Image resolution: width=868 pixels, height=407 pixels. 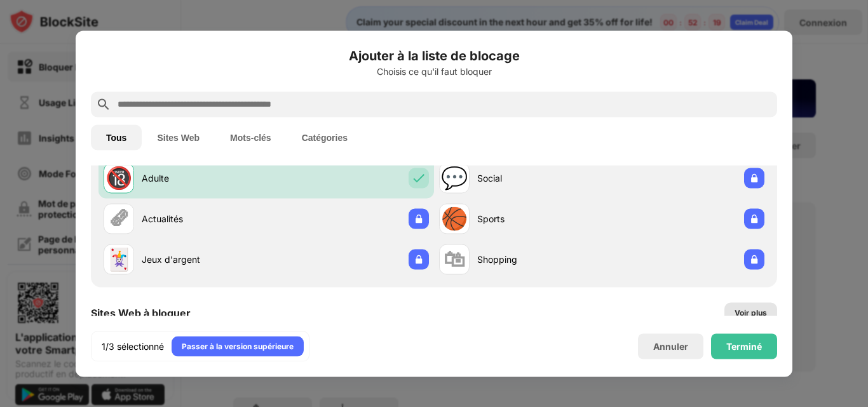 I want to click on div: Actualités, so click(x=204, y=218).